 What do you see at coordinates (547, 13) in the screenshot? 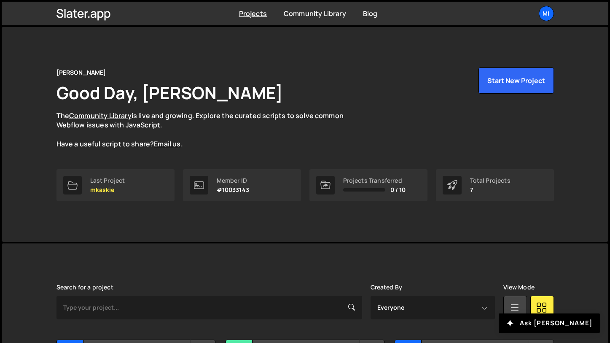
I see `a: Mi` at bounding box center [547, 13].